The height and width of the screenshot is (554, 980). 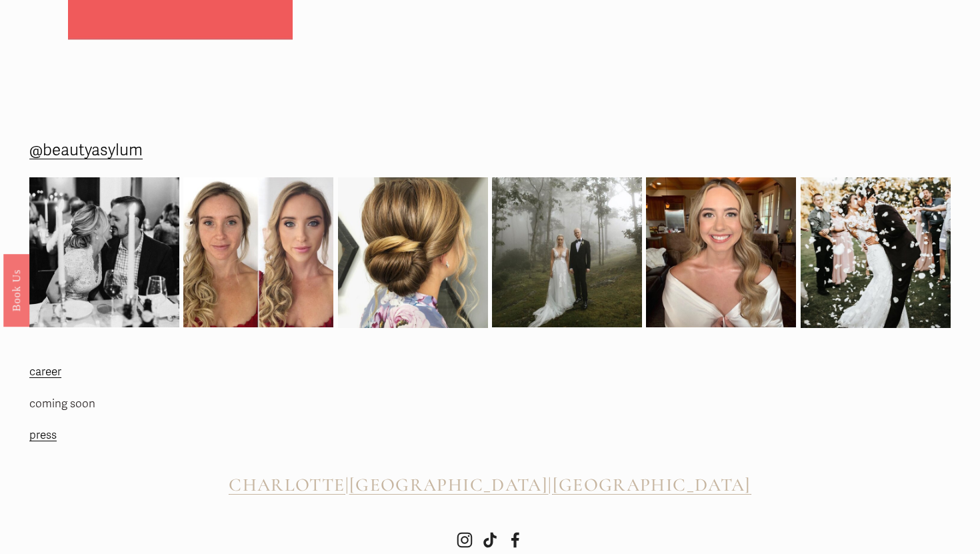 What do you see at coordinates (516, 540) in the screenshot?
I see `a: Facebook` at bounding box center [516, 540].